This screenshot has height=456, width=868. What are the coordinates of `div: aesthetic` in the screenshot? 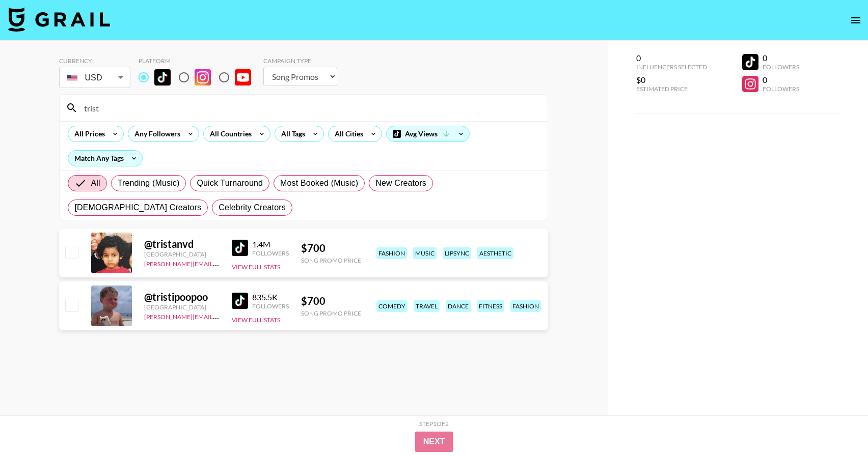 It's located at (495, 253).